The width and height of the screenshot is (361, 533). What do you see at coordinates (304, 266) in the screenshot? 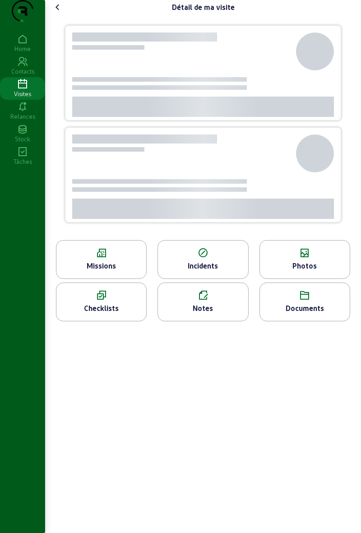
I see `div: Photos` at bounding box center [304, 266].